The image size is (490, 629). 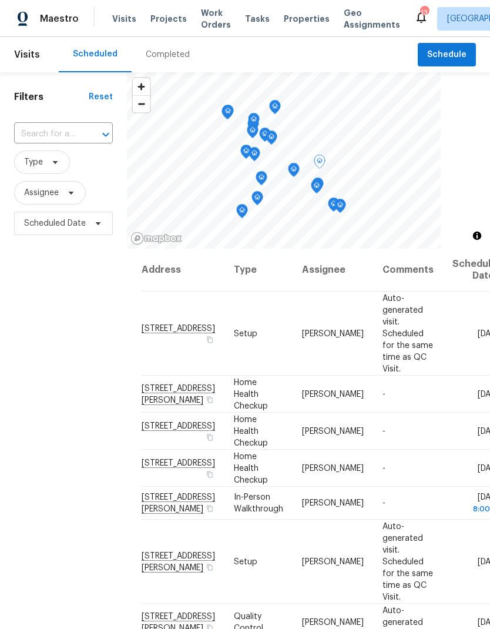 What do you see at coordinates (284, 161) in the screenshot?
I see `canvas: Map` at bounding box center [284, 161].